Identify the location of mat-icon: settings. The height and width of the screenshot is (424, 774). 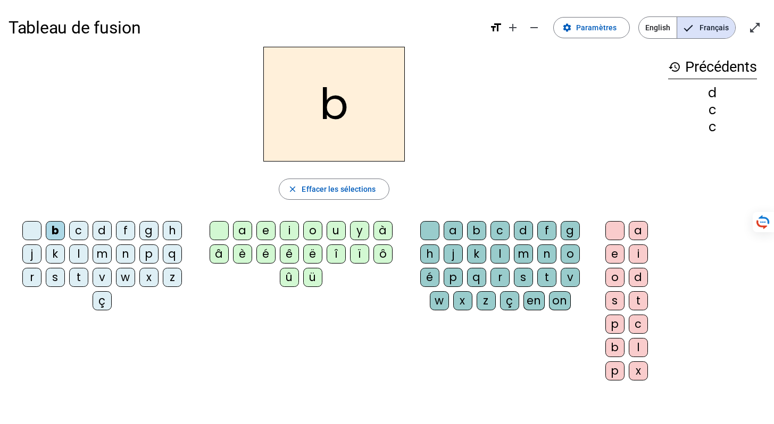
(567, 28).